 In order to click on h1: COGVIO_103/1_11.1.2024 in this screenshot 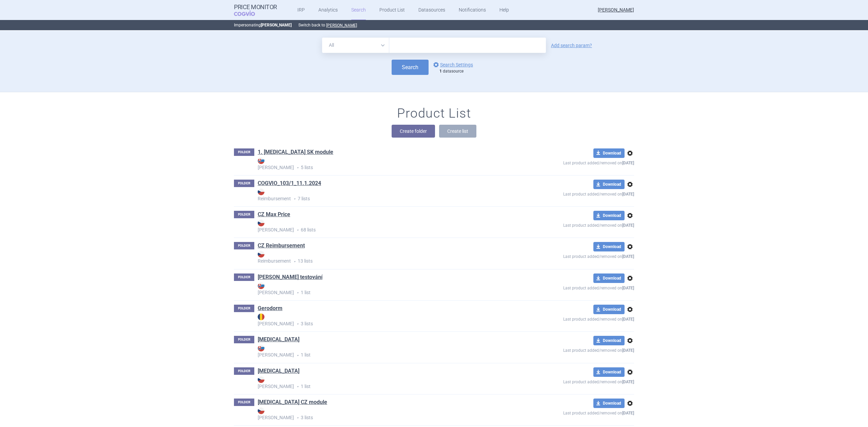, I will do `click(289, 184)`.